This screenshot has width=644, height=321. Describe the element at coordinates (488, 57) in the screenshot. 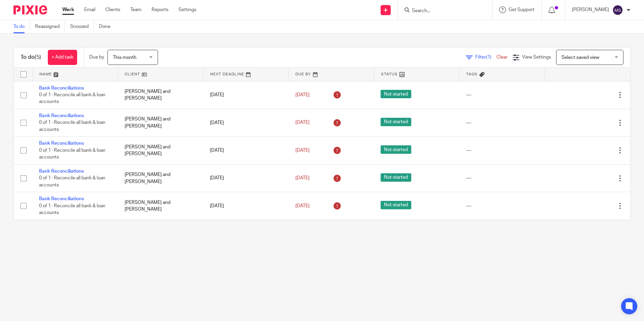

I see `span: (1)` at that location.